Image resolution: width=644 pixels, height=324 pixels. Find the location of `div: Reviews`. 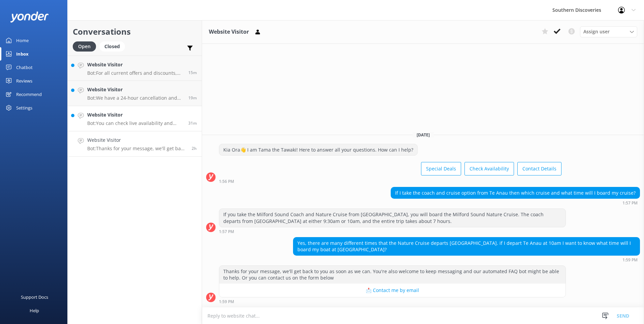

div: Reviews is located at coordinates (24, 81).